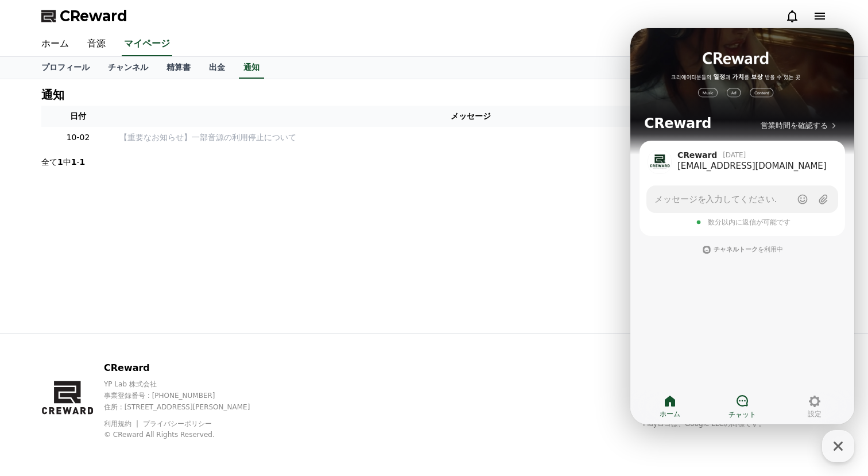 This screenshot has width=868, height=476. I want to click on span: ホーム, so click(40, 386).